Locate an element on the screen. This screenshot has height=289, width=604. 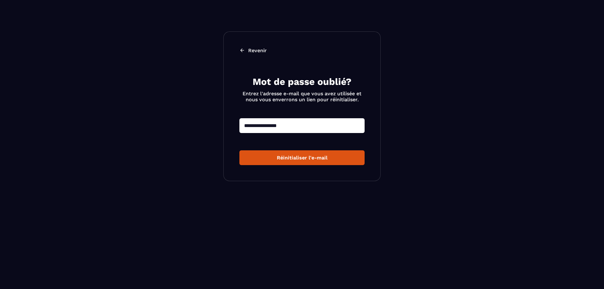
a: Revenir is located at coordinates (302, 50).